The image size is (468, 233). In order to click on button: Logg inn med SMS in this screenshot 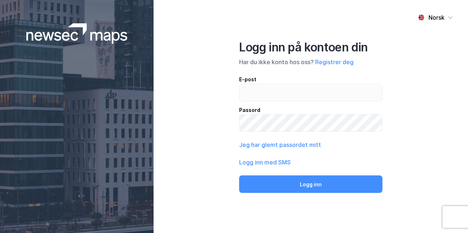, I will do `click(265, 163)`.